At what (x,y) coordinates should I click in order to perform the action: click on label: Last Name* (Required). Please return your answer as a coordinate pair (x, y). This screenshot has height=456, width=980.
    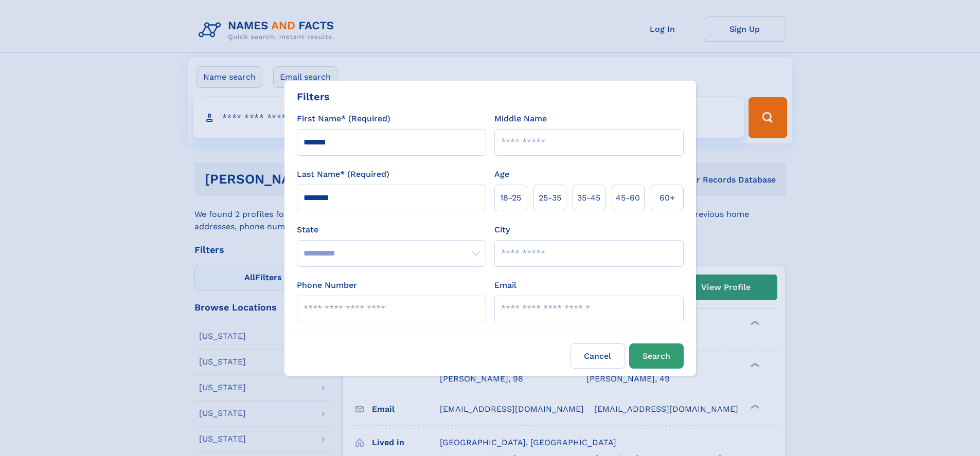
    Looking at the image, I should click on (343, 174).